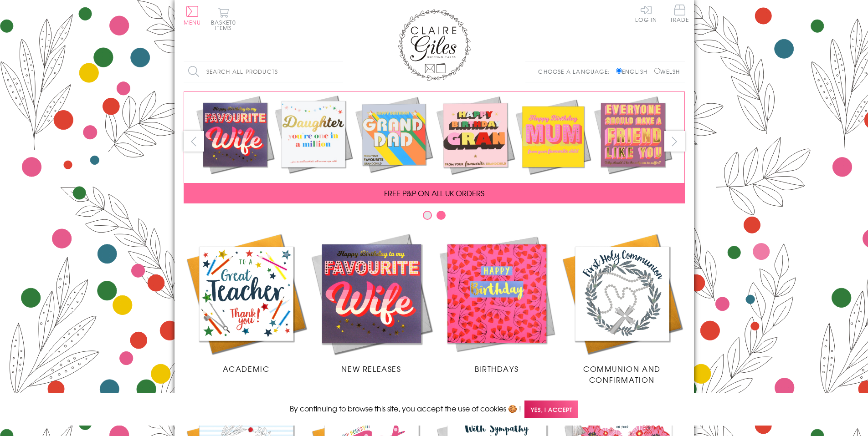 The height and width of the screenshot is (436, 868). What do you see at coordinates (223, 18) in the screenshot?
I see `button: Basket0 items` at bounding box center [223, 18].